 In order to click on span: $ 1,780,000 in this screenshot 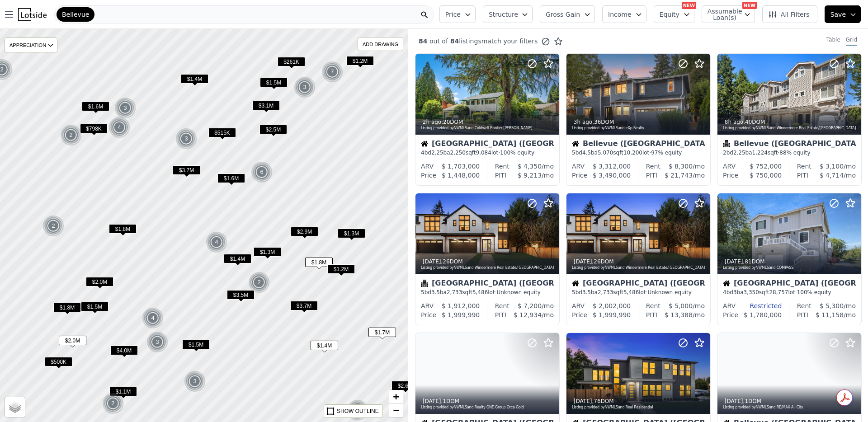, I will do `click(763, 315)`.